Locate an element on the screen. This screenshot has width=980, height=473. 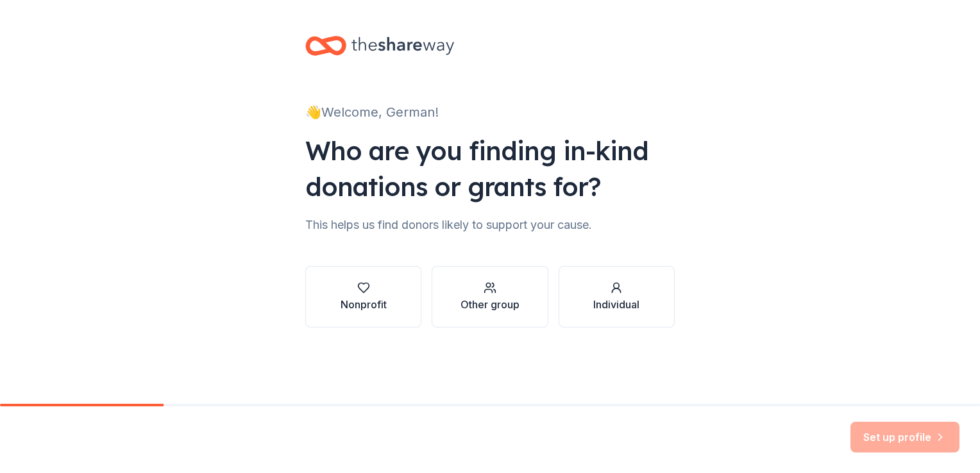
div: Individual is located at coordinates (616, 305).